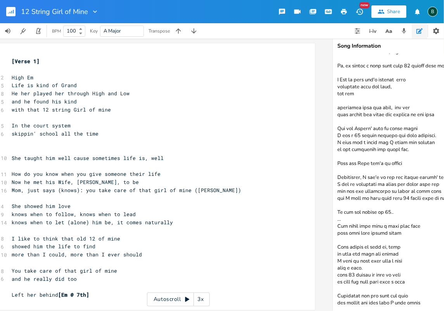 This screenshot has width=444, height=311. What do you see at coordinates (54, 12) in the screenshot?
I see `span: 12 String Girl of Mine` at bounding box center [54, 12].